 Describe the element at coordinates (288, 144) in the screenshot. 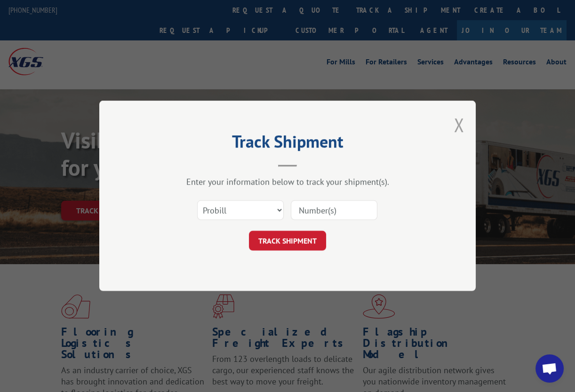

I see `h2: Track Shipment` at that location.